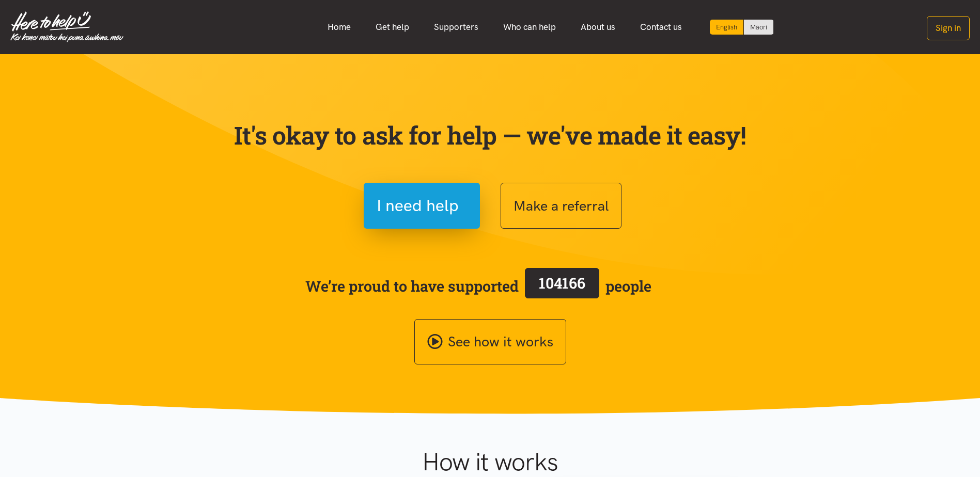 The height and width of the screenshot is (477, 980). What do you see at coordinates (726, 27) in the screenshot?
I see `div: Current language` at bounding box center [726, 27].